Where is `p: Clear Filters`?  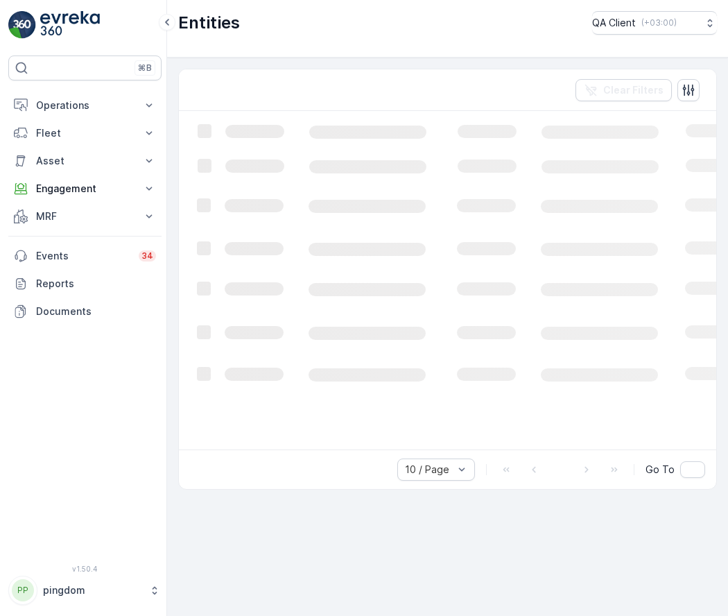
p: Clear Filters is located at coordinates (633, 90).